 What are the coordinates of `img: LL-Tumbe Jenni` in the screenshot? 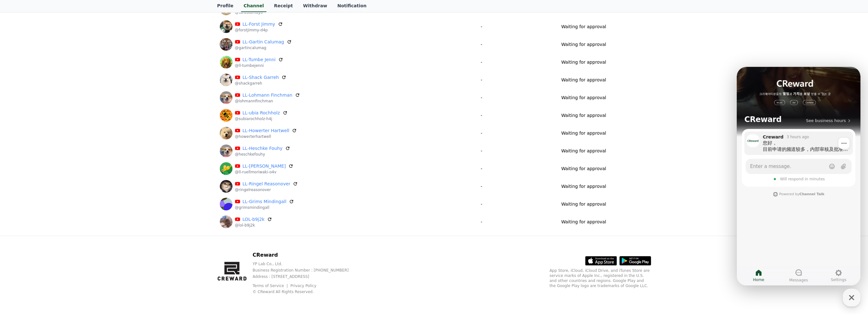 It's located at (226, 62).